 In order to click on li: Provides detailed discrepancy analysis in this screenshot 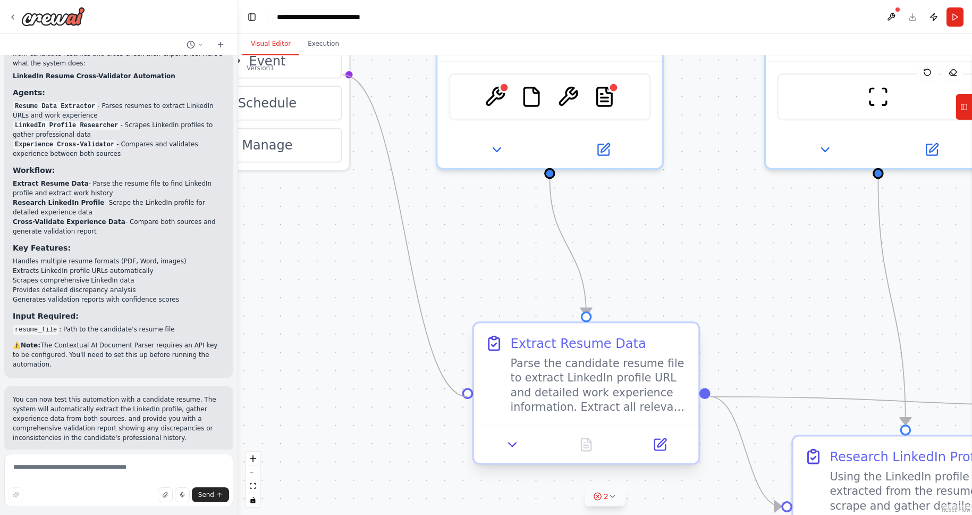, I will do `click(119, 290)`.